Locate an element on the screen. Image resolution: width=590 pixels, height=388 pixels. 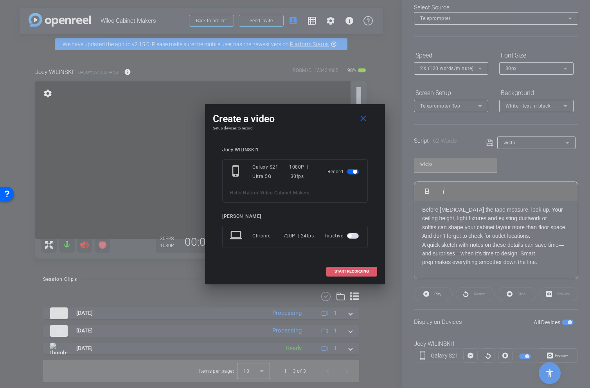
h4: Setup devices to record is located at coordinates (295, 128).